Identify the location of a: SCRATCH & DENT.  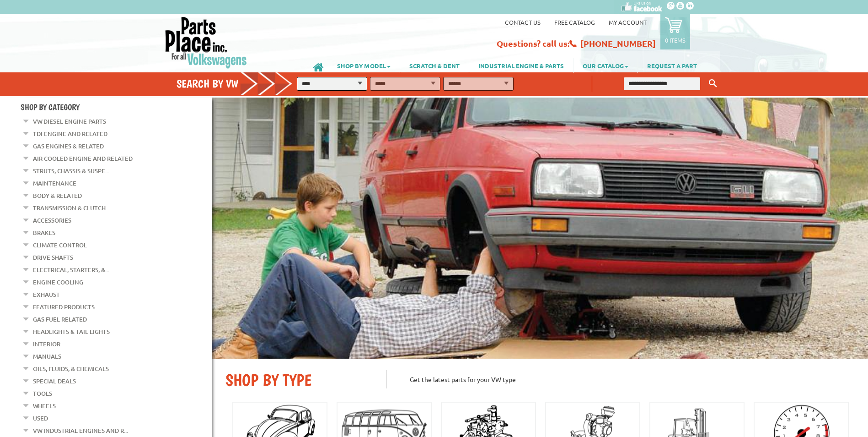
(434, 66).